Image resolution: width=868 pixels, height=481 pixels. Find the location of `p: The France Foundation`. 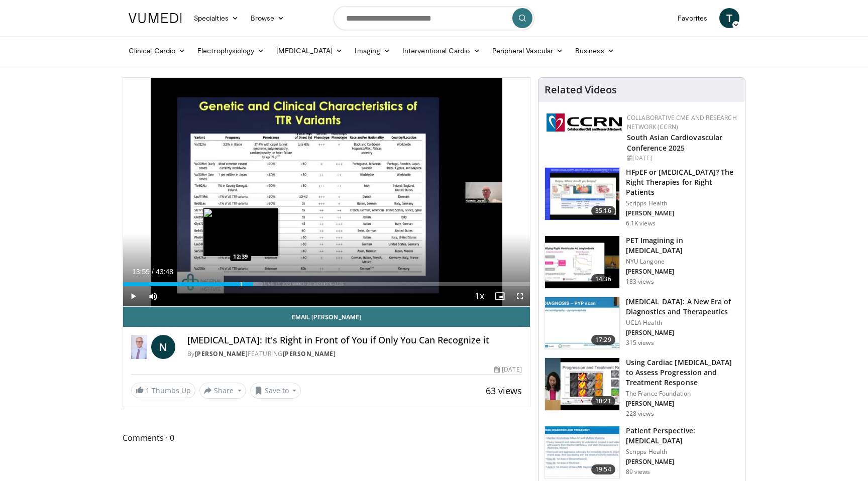

p: The France Foundation is located at coordinates (682, 393).